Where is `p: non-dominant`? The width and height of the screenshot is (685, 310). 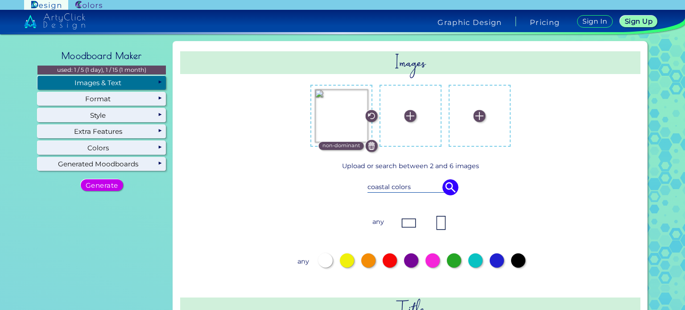 p: non-dominant is located at coordinates (341, 146).